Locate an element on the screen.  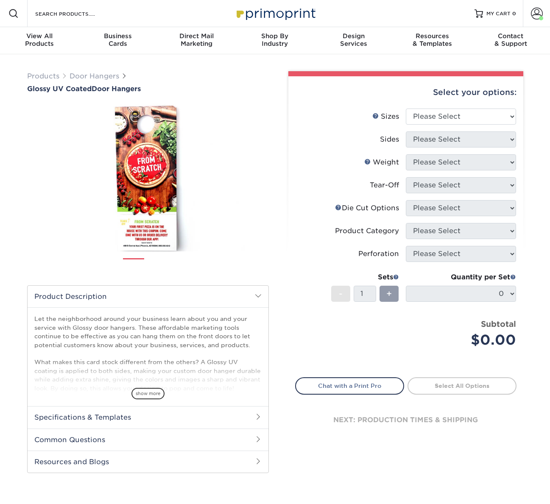
span: Resources is located at coordinates (432, 36).